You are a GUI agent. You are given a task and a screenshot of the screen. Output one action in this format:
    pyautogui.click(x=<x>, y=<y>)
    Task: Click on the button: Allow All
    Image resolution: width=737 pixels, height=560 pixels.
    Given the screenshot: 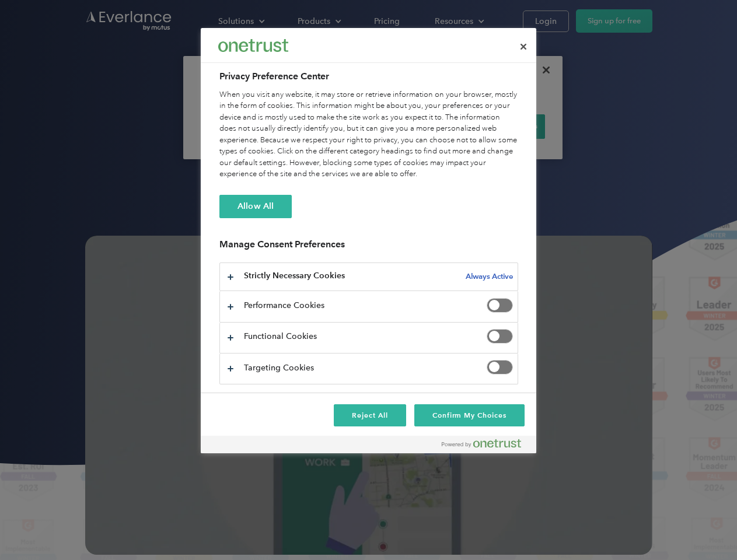 What is the action you would take?
    pyautogui.click(x=256, y=207)
    